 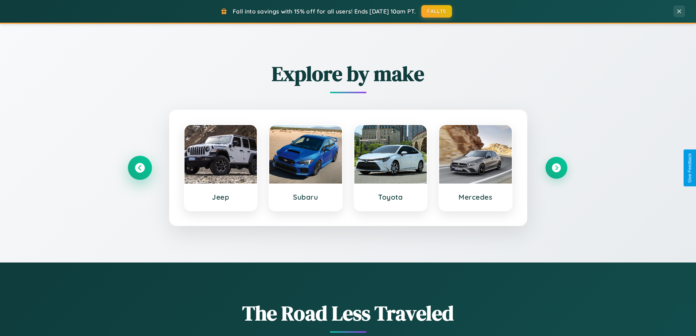 I want to click on button: FALL15, so click(x=437, y=11).